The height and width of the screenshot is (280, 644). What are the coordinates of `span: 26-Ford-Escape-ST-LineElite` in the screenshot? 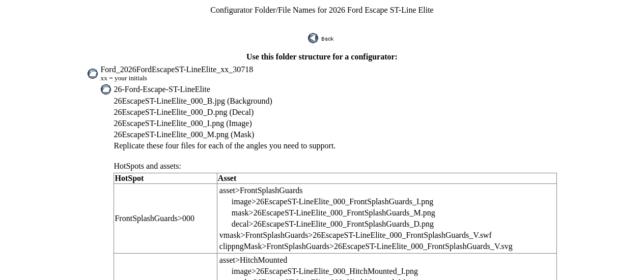 It's located at (162, 89).